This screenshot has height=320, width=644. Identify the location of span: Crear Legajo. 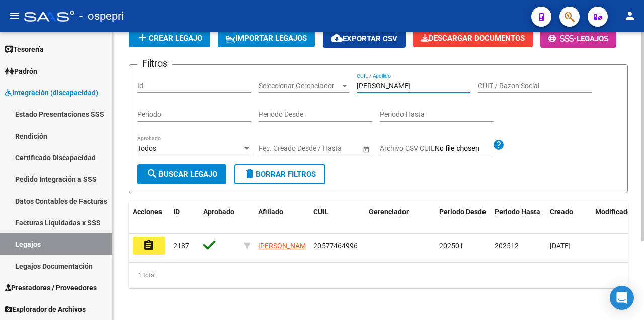
(170, 38).